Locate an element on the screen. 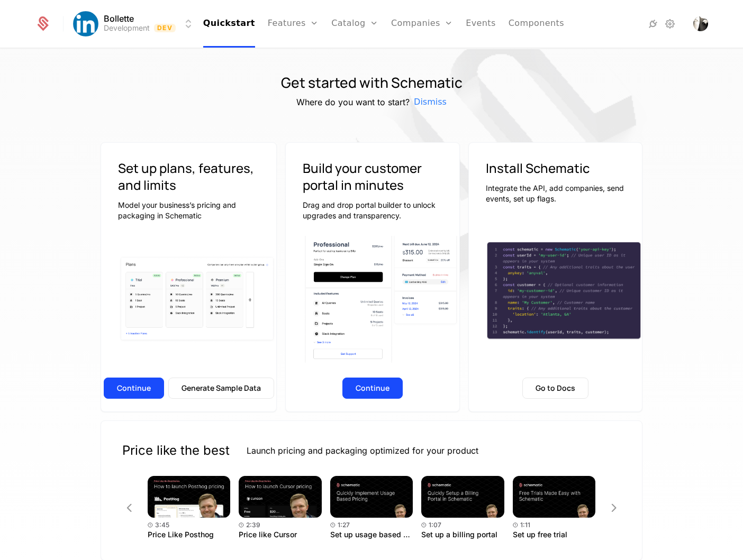 This screenshot has height=560, width=743. img: Andrea is located at coordinates (701, 24).